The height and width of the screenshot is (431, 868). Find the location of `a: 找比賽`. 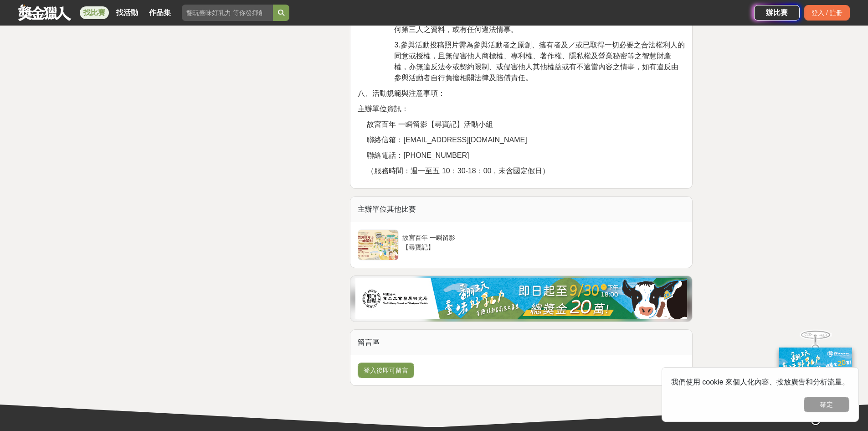

a: 找比賽 is located at coordinates (95, 13).